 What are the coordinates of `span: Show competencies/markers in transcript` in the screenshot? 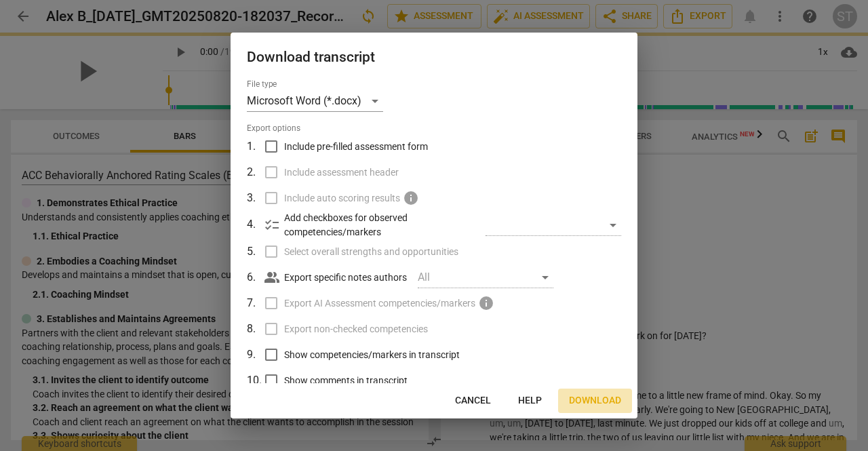 It's located at (371, 354).